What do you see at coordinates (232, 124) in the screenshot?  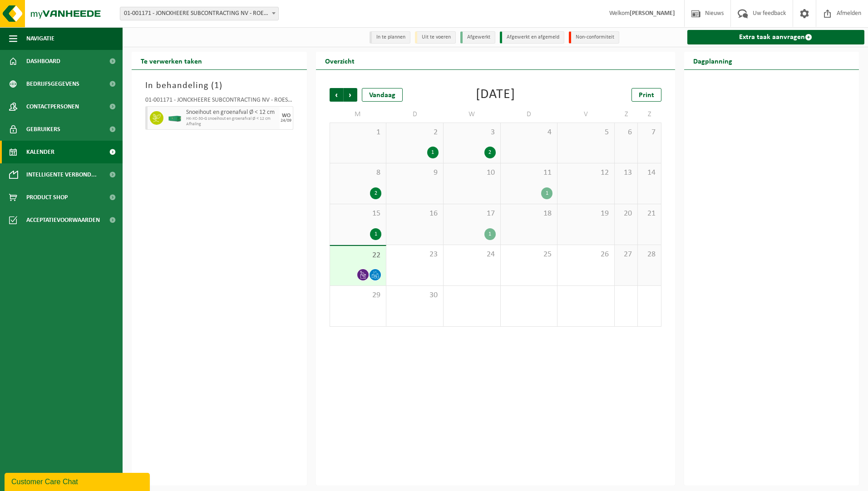 I see `span: Afhaling` at bounding box center [232, 124].